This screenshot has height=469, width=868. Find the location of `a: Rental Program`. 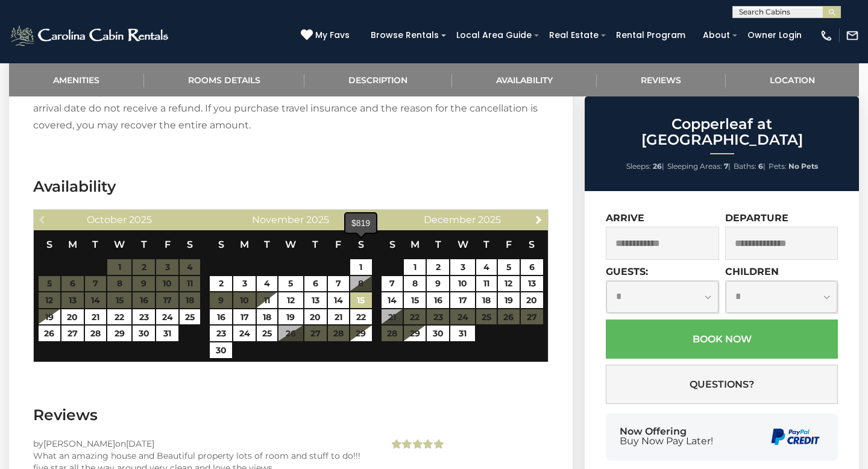

a: Rental Program is located at coordinates (650, 35).